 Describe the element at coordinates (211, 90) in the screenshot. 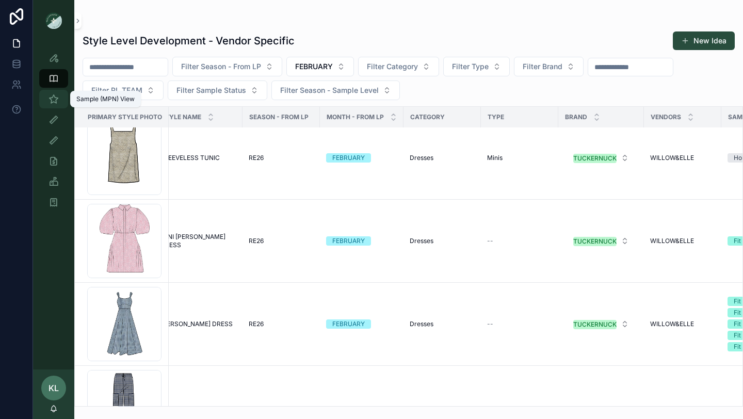

I see `span: Filter Sample Status` at that location.